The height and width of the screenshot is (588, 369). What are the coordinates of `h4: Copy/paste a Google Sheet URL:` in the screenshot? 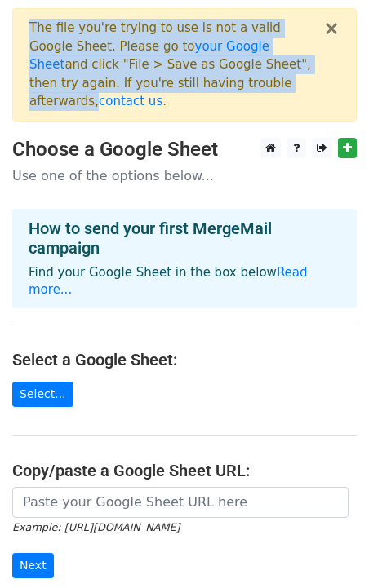 It's located at (184, 471).